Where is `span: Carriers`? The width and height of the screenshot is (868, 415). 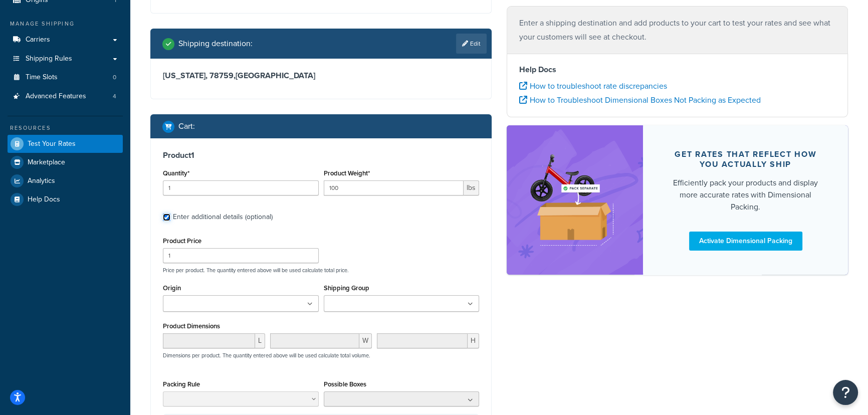 span: Carriers is located at coordinates (37, 40).